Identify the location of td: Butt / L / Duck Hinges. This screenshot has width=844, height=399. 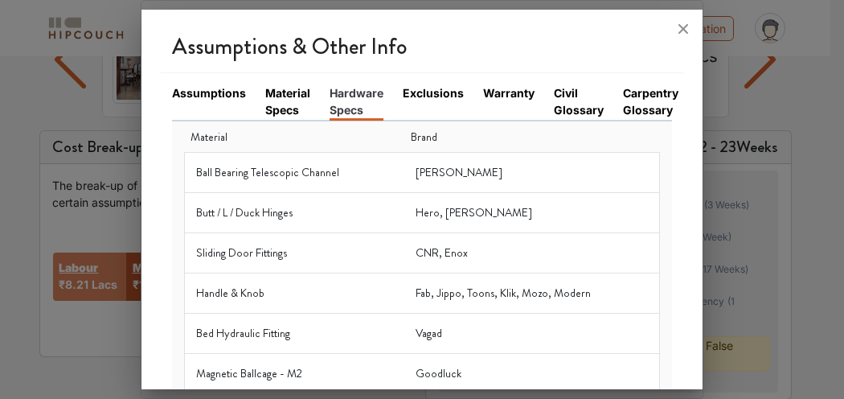
(294, 213).